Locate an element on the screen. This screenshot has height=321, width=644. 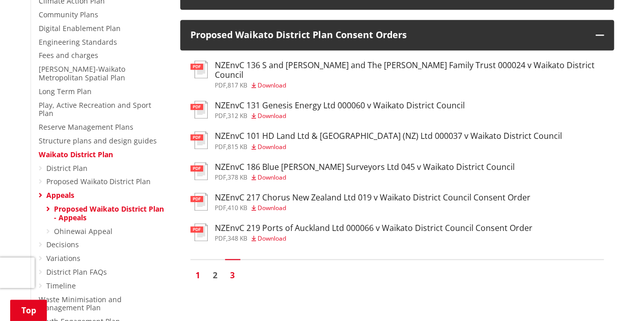
a: Proposed Waikato District Plan - Appeals is located at coordinates (109, 213).